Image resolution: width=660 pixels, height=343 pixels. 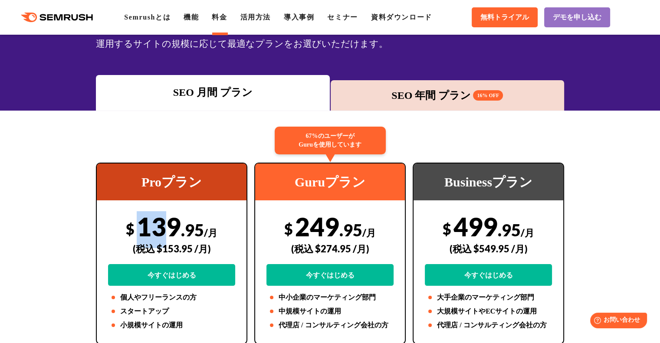 What do you see at coordinates (402, 17) in the screenshot?
I see `a: 資料ダウンロード` at bounding box center [402, 17].